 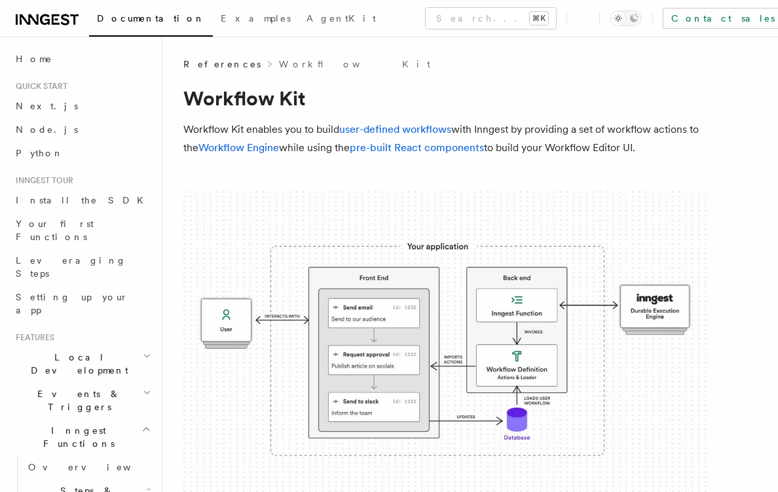 What do you see at coordinates (32, 338) in the screenshot?
I see `span: Features` at bounding box center [32, 338].